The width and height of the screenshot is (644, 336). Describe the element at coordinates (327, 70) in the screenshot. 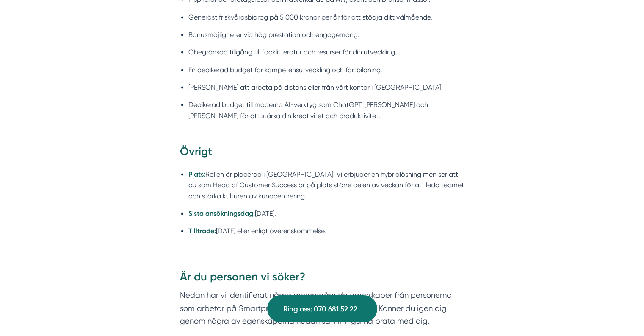

I see `li: En dedikerad budget för kompetensutveckling och fortbildning.` at that location.